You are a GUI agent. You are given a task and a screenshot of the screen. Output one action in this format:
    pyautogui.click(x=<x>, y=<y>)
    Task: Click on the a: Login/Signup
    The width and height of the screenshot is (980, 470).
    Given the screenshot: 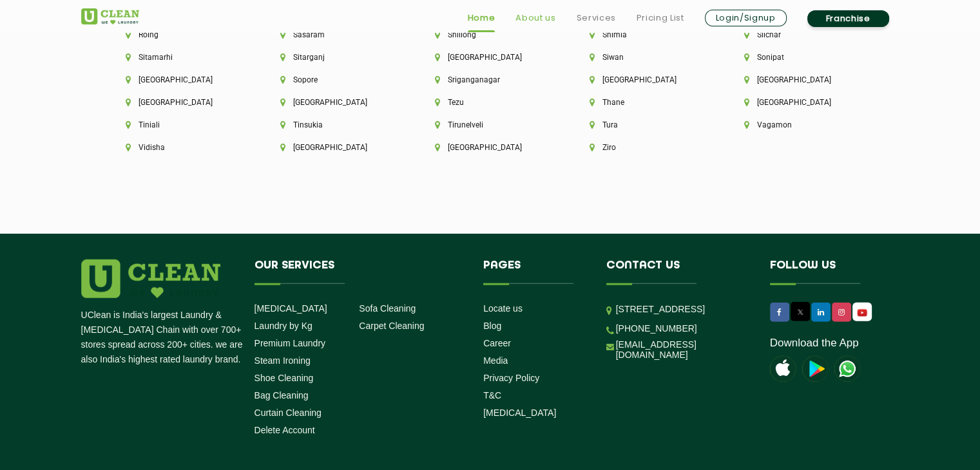 What is the action you would take?
    pyautogui.click(x=745, y=18)
    